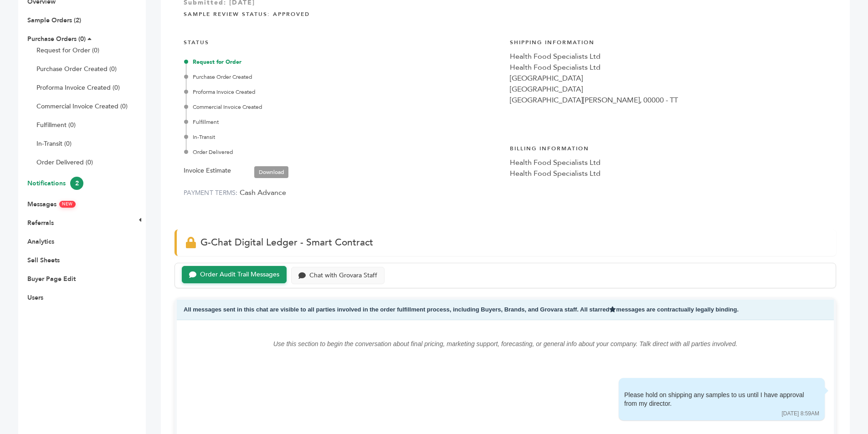 This screenshot has height=434, width=868. What do you see at coordinates (505, 344) in the screenshot?
I see `p: Use this section to begin the conversation about final pricing, marketing support, forecasting, o...` at bounding box center [505, 344].